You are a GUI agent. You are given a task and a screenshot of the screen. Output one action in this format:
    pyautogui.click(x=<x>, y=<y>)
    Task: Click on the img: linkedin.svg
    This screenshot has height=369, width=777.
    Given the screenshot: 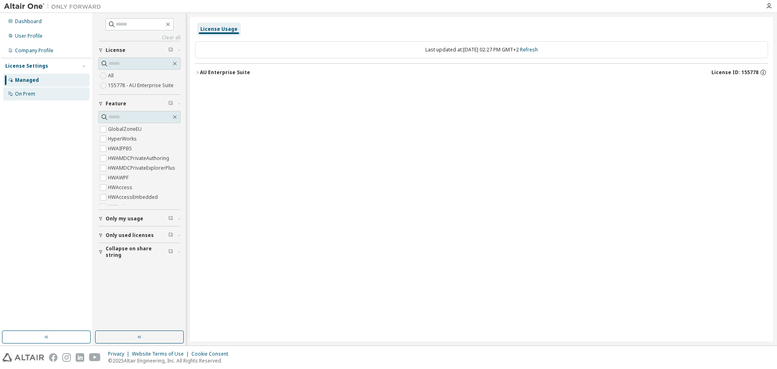 What is the action you would take?
    pyautogui.click(x=80, y=357)
    